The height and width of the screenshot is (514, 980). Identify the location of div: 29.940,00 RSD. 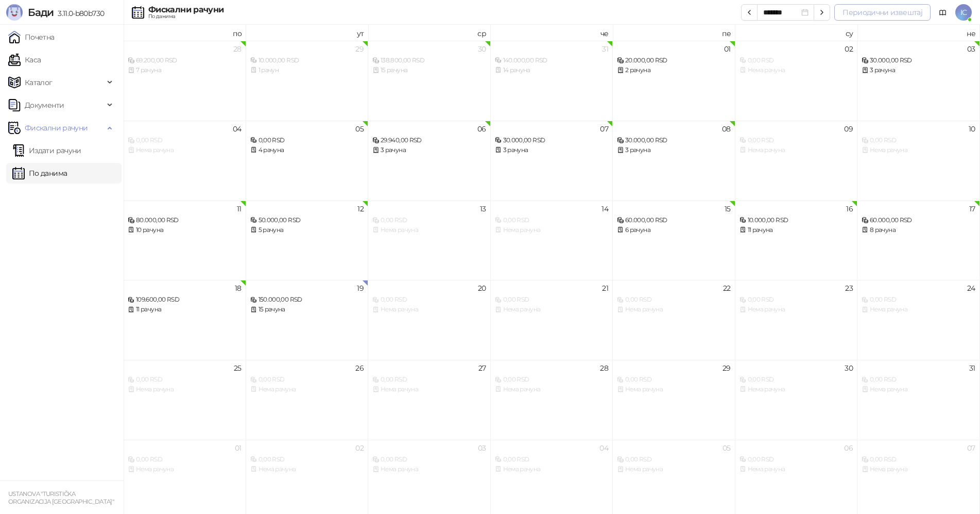
(429, 140).